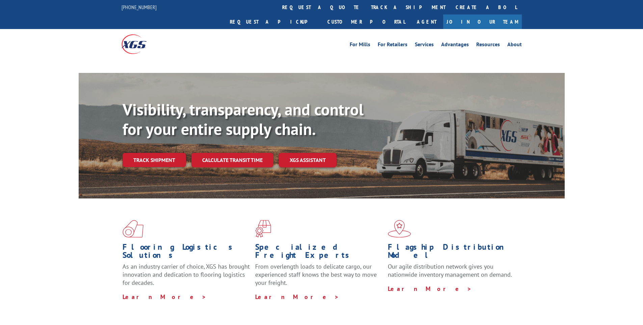  I want to click on span: Our agile distribution network gives you nationwide inventory management on demand., so click(450, 270).